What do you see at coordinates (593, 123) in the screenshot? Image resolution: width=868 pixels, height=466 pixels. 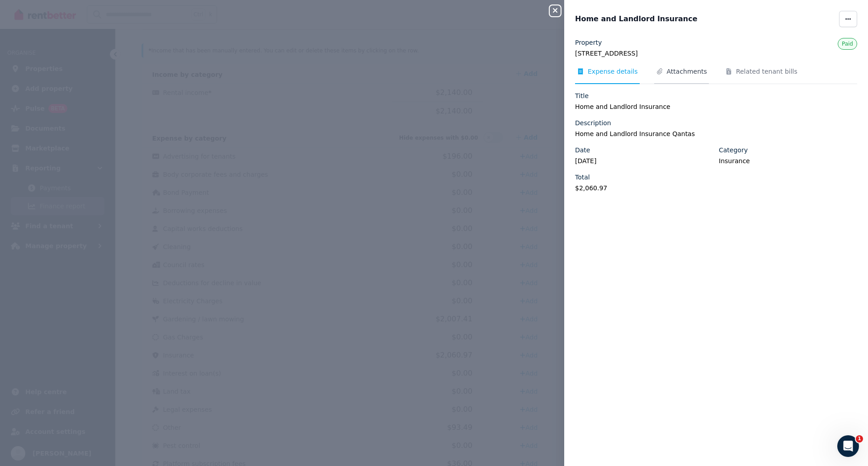 I see `label: Description` at bounding box center [593, 123].